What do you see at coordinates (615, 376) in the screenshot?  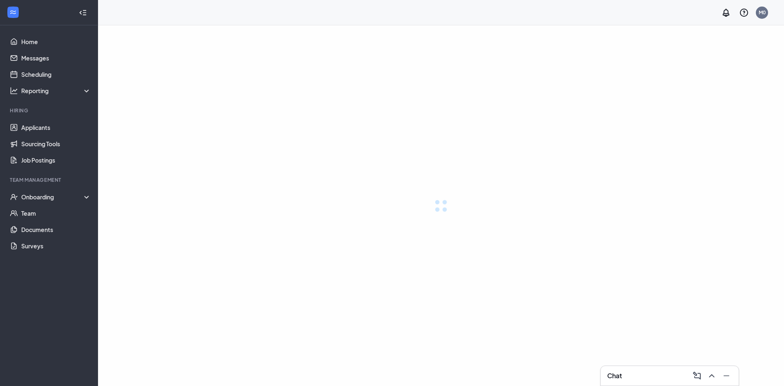 I see `h3: Chat` at bounding box center [615, 376].